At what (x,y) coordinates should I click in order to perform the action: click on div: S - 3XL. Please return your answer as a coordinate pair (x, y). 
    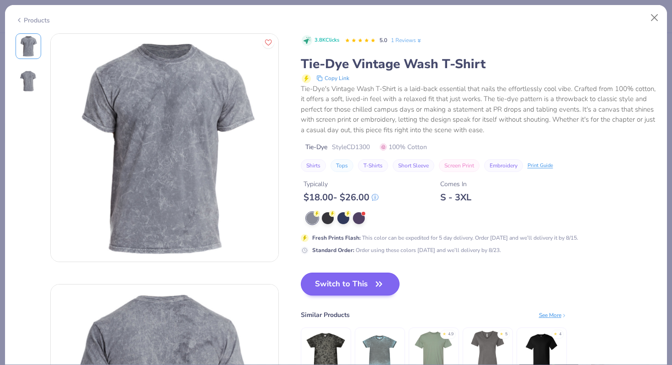
    Looking at the image, I should click on (456, 197).